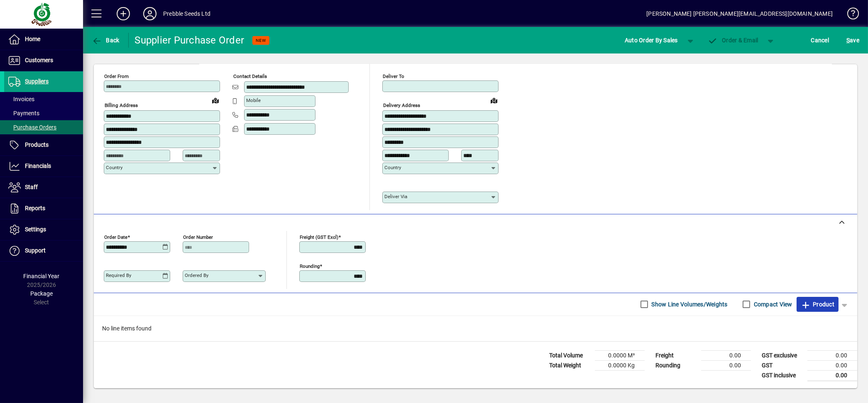 The image size is (868, 403). Describe the element at coordinates (21, 99) in the screenshot. I see `span: Invoices` at that location.